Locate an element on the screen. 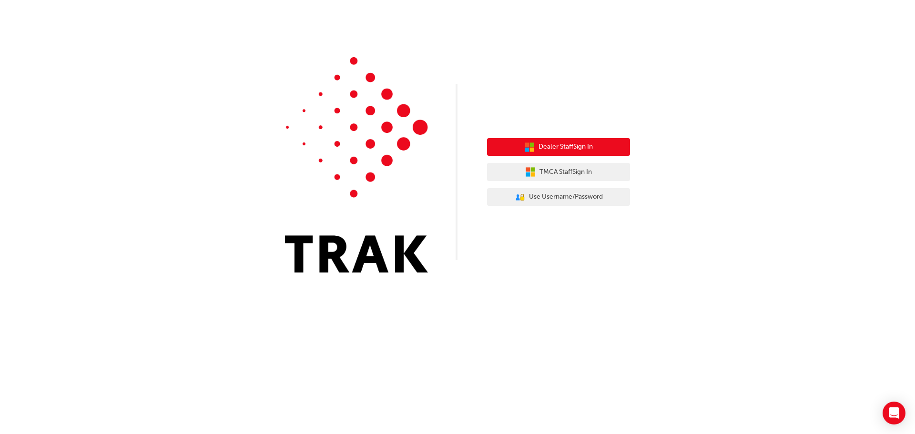  div: Open Intercom Messenger is located at coordinates (894, 413).